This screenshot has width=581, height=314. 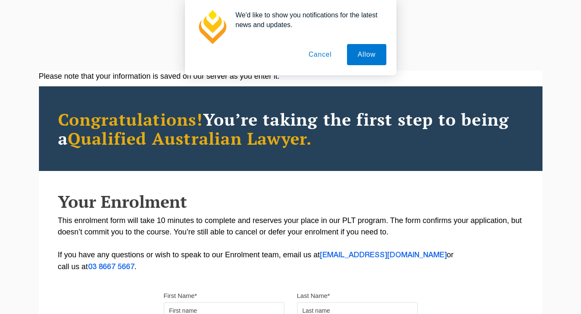 What do you see at coordinates (291, 76) in the screenshot?
I see `div: Please note that your information is saved on our server as you enter it.` at bounding box center [291, 76].